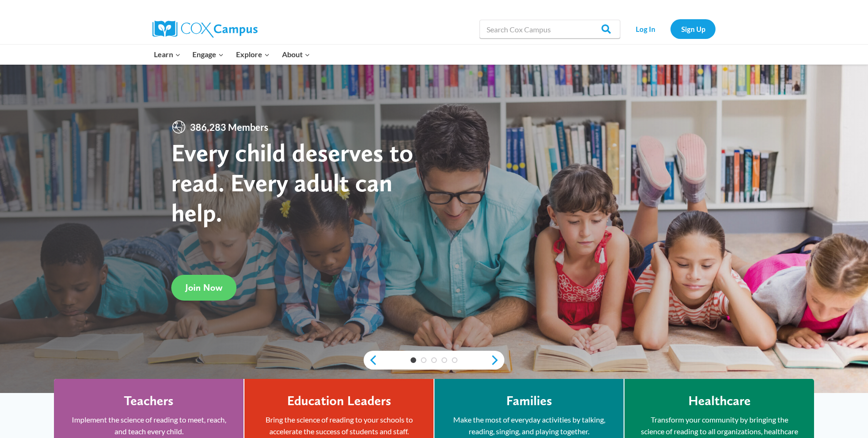 This screenshot has width=868, height=438. Describe the element at coordinates (149, 401) in the screenshot. I see `h4: Teachers` at that location.